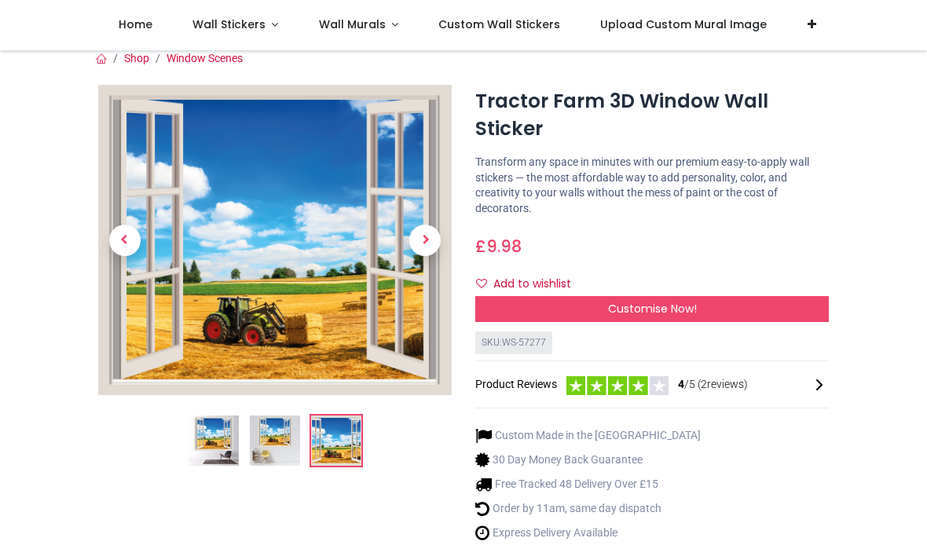 The image size is (927, 560). I want to click on span: Next, so click(425, 241).